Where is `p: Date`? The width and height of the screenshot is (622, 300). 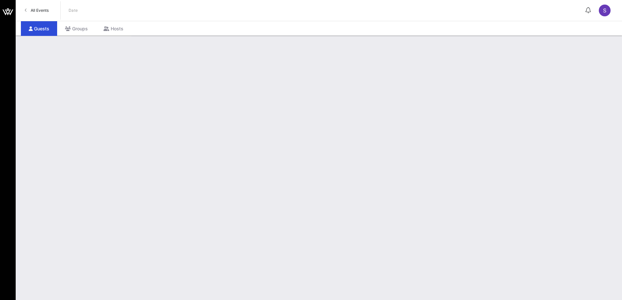 p: Date is located at coordinates (73, 10).